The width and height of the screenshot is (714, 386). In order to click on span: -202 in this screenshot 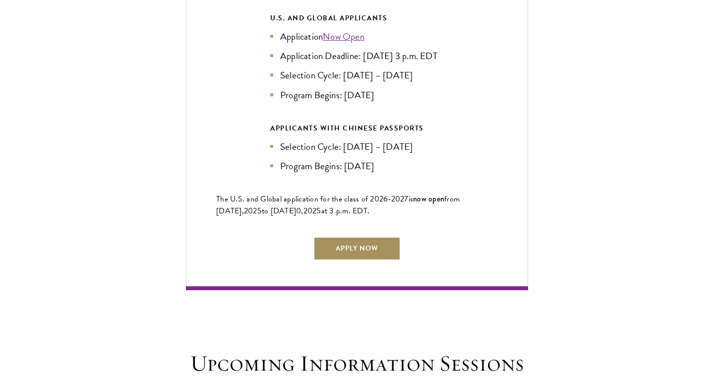, I will do `click(396, 199)`.